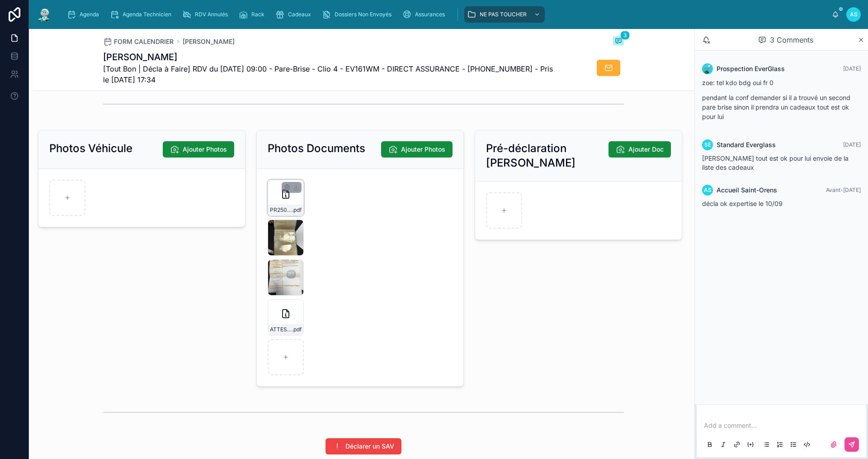  Describe the element at coordinates (147, 14) in the screenshot. I see `span: Agenda Technicien` at that location.